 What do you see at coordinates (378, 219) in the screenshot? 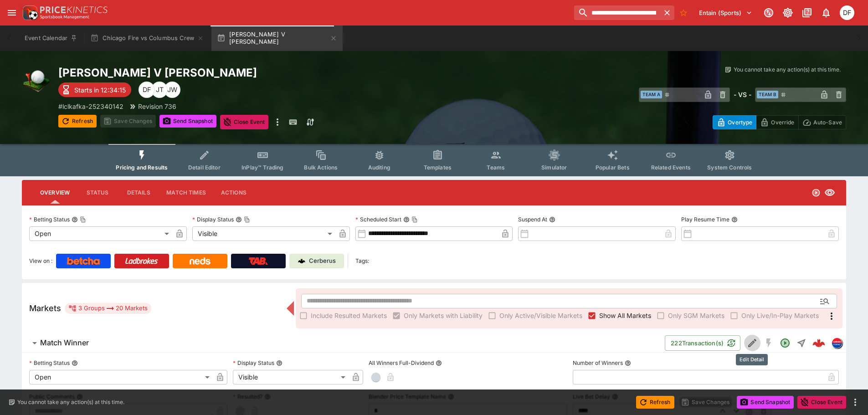
I see `p: Scheduled Start` at bounding box center [378, 219].